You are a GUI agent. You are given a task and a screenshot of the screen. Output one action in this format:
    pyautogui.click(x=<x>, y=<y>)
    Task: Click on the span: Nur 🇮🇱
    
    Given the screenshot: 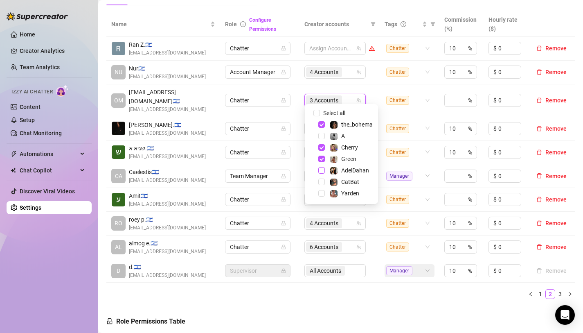 What is the action you would take?
    pyautogui.click(x=167, y=68)
    